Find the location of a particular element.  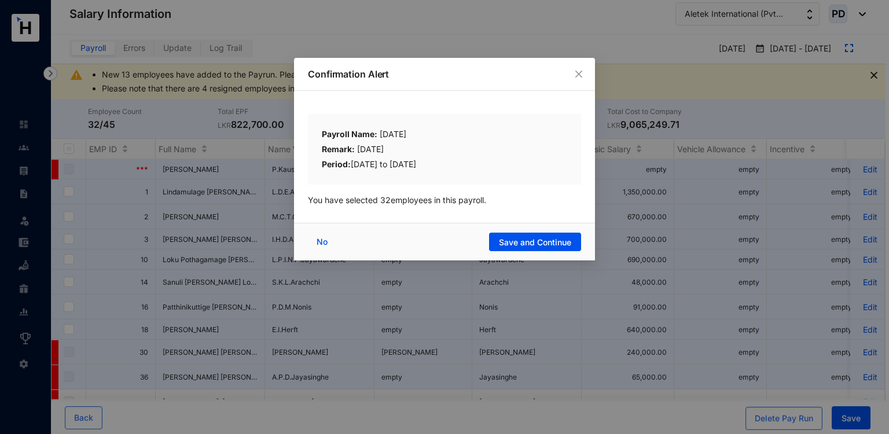

p: Confirmation Alert is located at coordinates (444, 74).